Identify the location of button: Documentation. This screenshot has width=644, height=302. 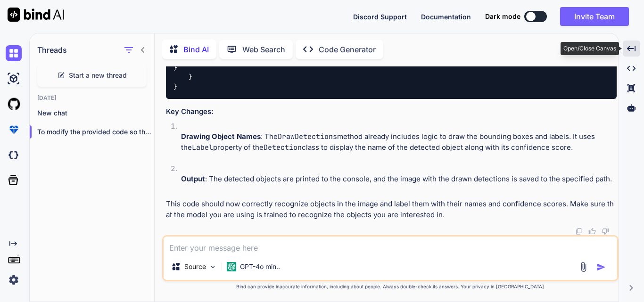
(446, 17).